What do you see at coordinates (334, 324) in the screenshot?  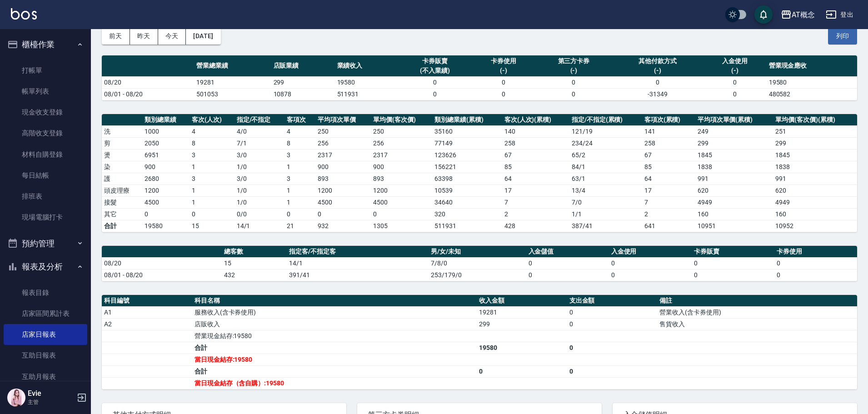 I see `td: 店販收入` at bounding box center [334, 324].